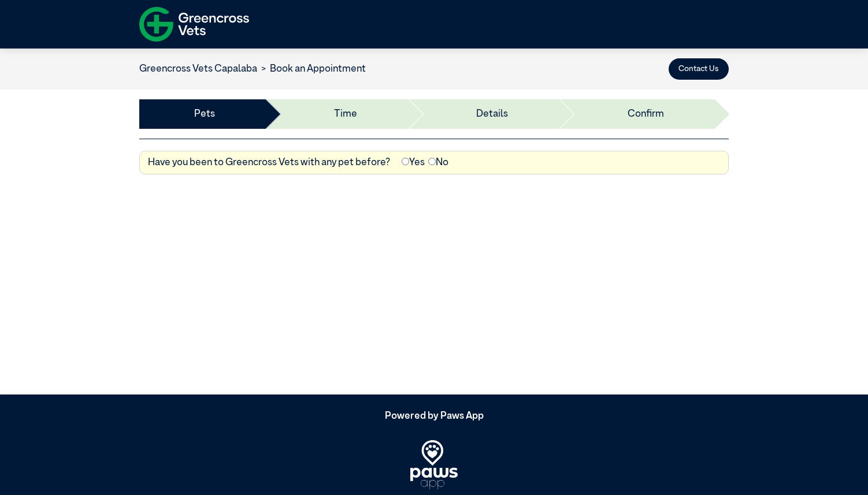 The height and width of the screenshot is (495, 868). What do you see at coordinates (434, 465) in the screenshot?
I see `img: PawsApp` at bounding box center [434, 465].